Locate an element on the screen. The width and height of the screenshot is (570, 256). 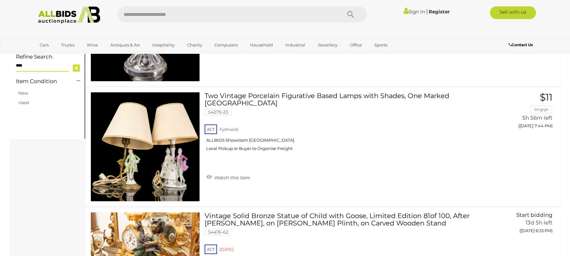
a: Wine is located at coordinates (92, 45).